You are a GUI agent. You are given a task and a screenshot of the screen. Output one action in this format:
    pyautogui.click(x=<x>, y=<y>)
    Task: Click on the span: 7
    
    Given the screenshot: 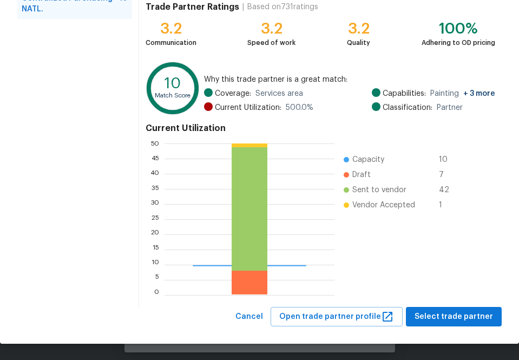 What is the action you would take?
    pyautogui.click(x=448, y=175)
    